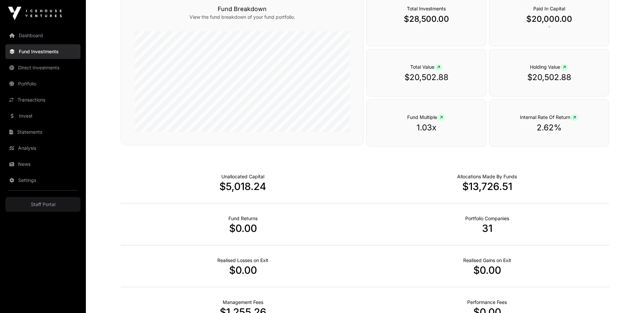 Image resolution: width=644 pixels, height=313 pixels. Describe the element at coordinates (43, 132) in the screenshot. I see `a: Statements` at that location.